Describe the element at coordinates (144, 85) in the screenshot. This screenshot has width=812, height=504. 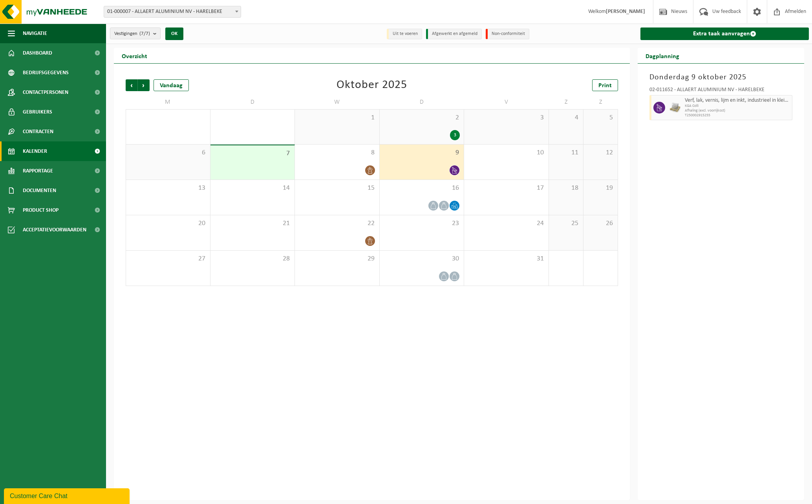
I see `span: Volgende` at that location.